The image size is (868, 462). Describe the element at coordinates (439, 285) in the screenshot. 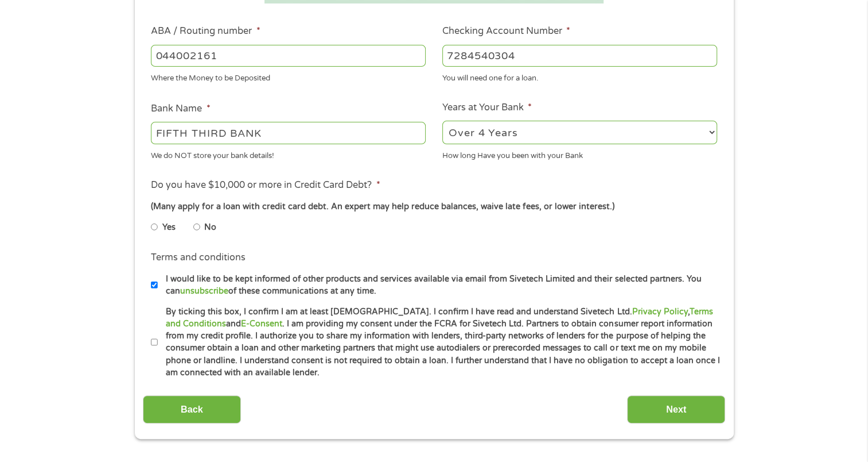

I see `label: I would like to be kept informed of other products and services available via email from Sivetech...` at that location.